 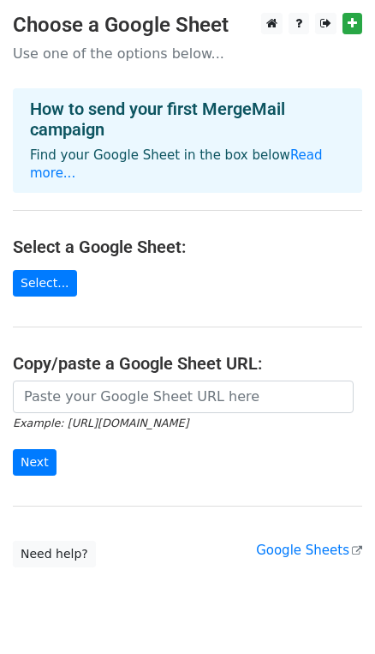 What do you see at coordinates (188, 247) in the screenshot?
I see `h4: Select a Google Sheet:` at bounding box center [188, 247].